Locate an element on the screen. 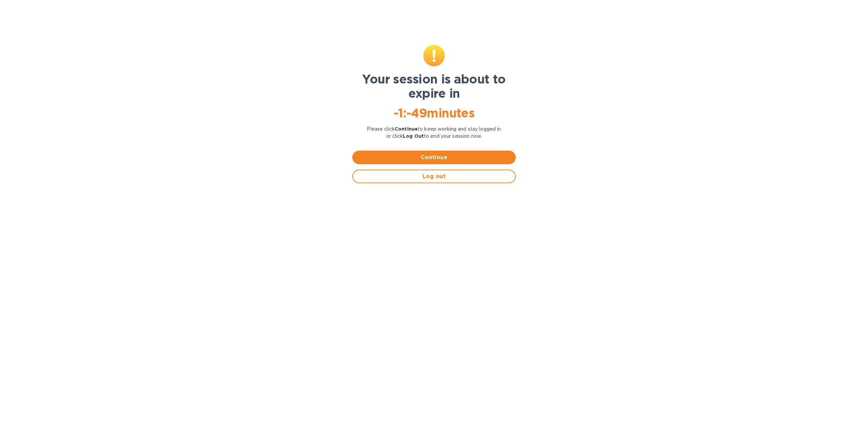 The width and height of the screenshot is (868, 439). button: Log out is located at coordinates (434, 176).